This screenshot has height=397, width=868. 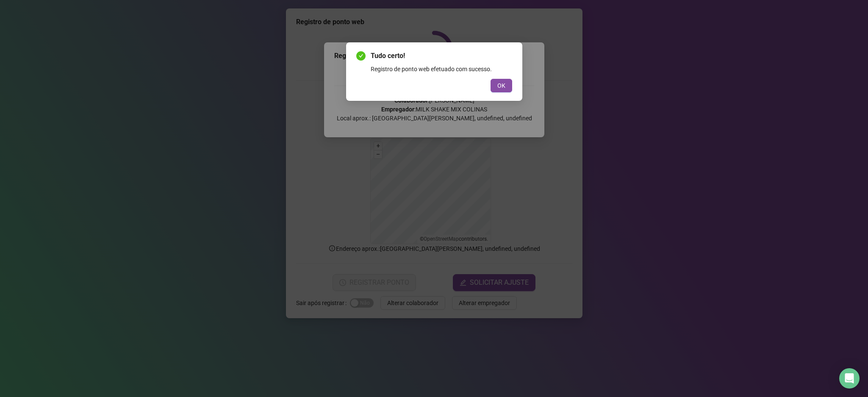 I want to click on div: Registro de ponto web efetuado com sucesso., so click(x=441, y=69).